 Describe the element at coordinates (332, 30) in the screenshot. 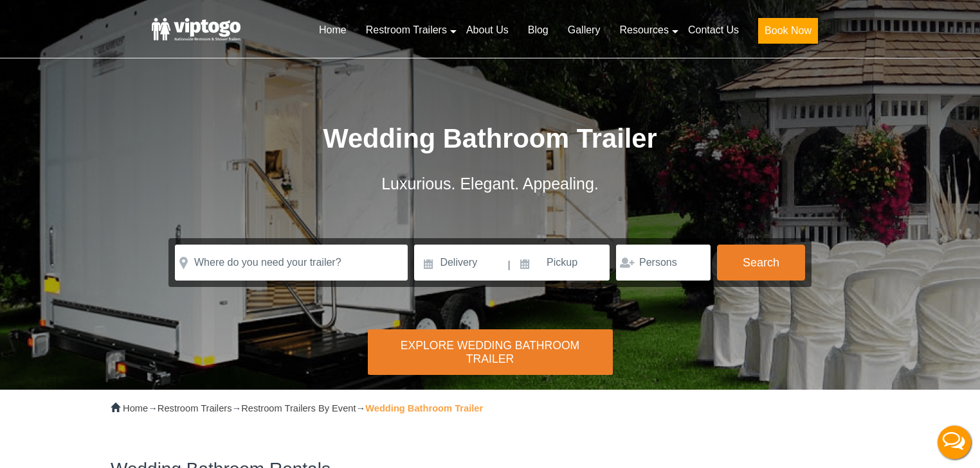

I see `a: Home` at that location.